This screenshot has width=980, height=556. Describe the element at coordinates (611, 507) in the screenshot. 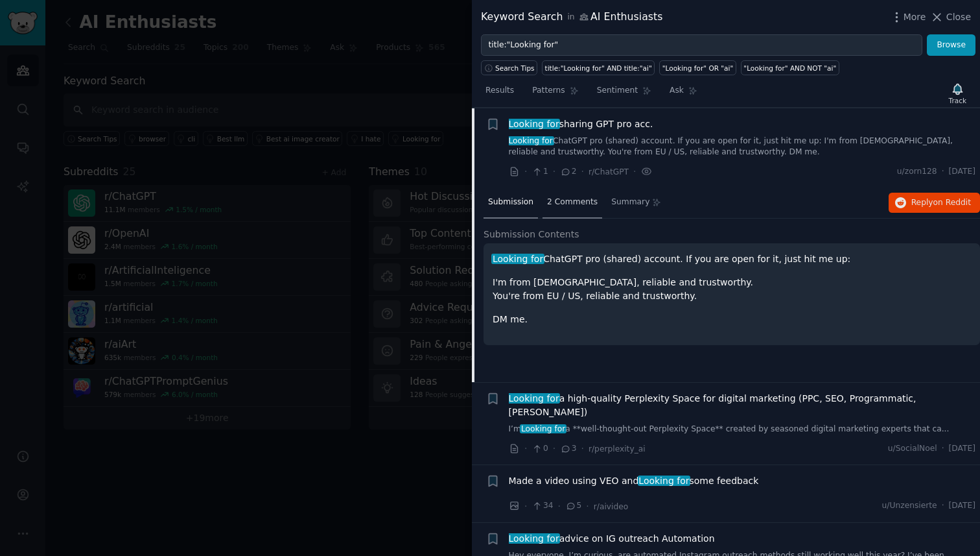

I see `span: r/aivideo` at that location.